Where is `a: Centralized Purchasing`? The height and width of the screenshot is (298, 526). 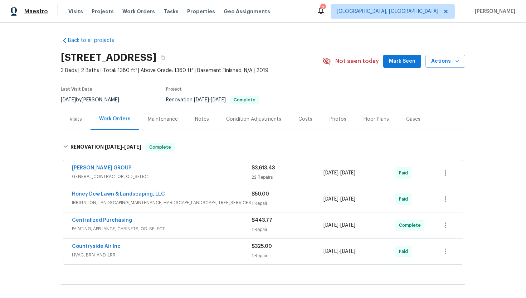 a: Centralized Purchasing is located at coordinates (102, 220).